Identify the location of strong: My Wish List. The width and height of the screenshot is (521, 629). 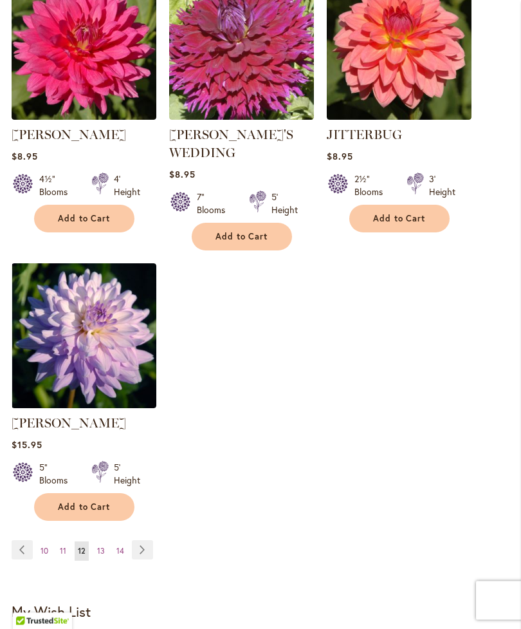
(51, 611).